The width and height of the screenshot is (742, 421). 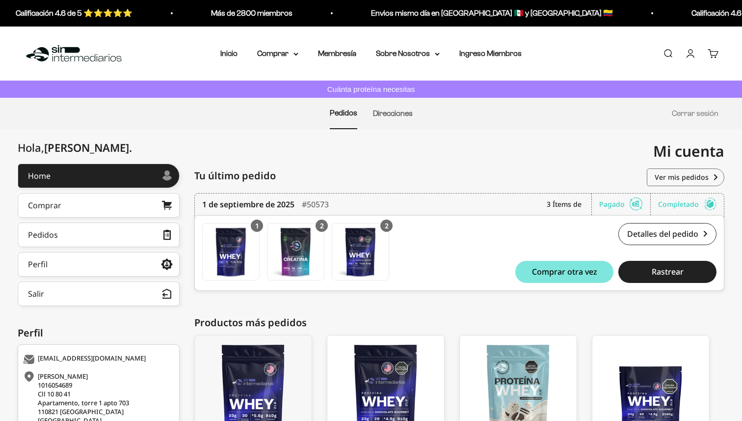 What do you see at coordinates (315, 204) in the screenshot?
I see `div: #50573` at bounding box center [315, 204].